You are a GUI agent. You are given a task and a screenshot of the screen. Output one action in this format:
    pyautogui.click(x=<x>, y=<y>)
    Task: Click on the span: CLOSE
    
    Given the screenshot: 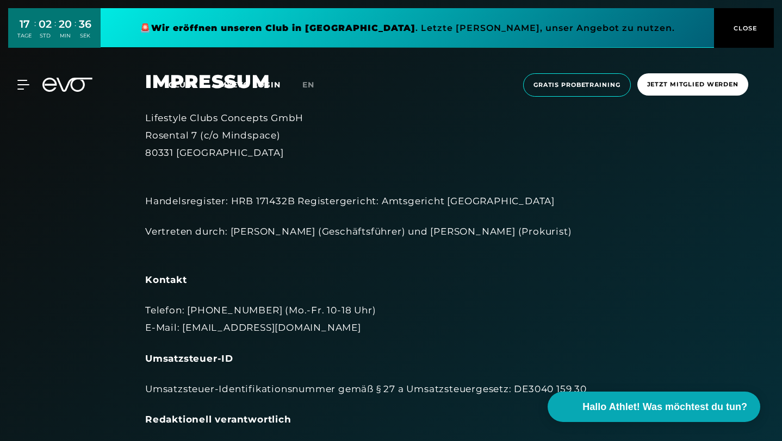 What is the action you would take?
    pyautogui.click(x=743, y=28)
    